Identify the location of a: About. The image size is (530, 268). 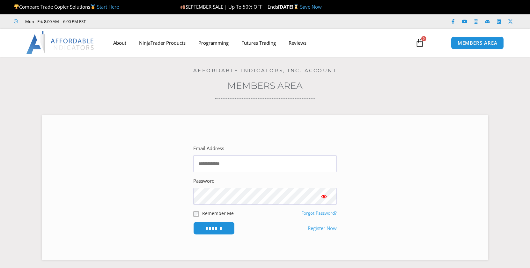
(120, 43).